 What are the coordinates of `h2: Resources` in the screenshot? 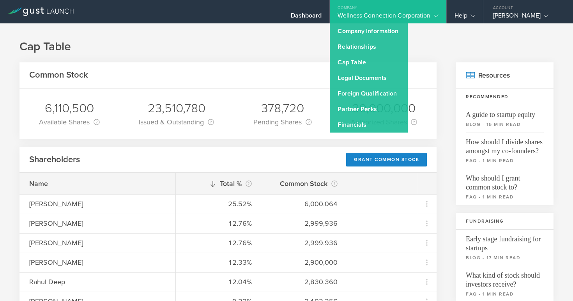 It's located at (505, 75).